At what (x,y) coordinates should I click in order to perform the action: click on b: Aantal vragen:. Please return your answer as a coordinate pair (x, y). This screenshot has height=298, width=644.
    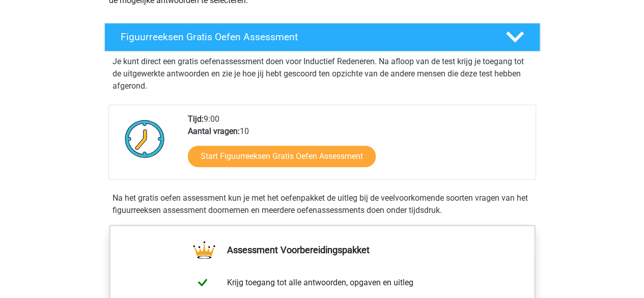
    Looking at the image, I should click on (214, 131).